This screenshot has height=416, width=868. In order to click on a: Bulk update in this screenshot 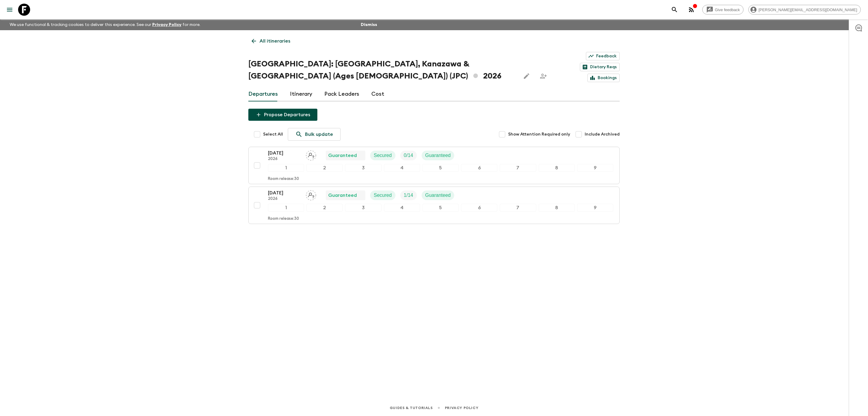, I will do `click(314, 134)`.